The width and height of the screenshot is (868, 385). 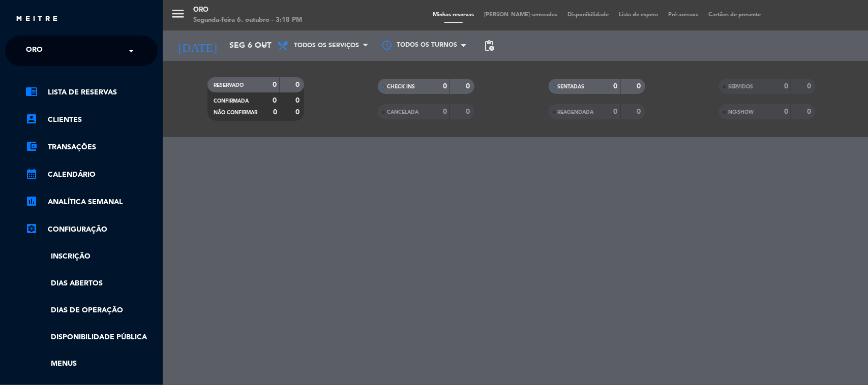 I want to click on a: account_balance_walletTransações, so click(x=92, y=147).